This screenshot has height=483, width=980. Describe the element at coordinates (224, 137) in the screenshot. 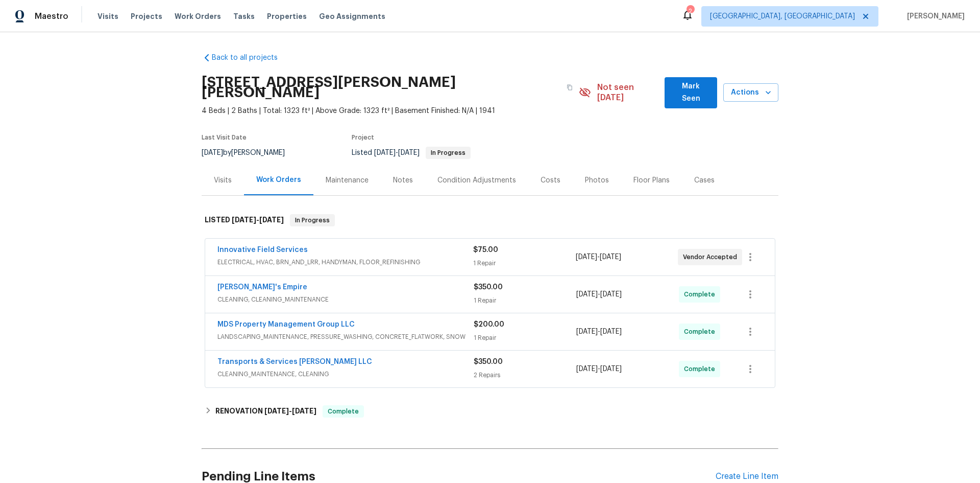

I see `span: Last Visit Date` at that location.